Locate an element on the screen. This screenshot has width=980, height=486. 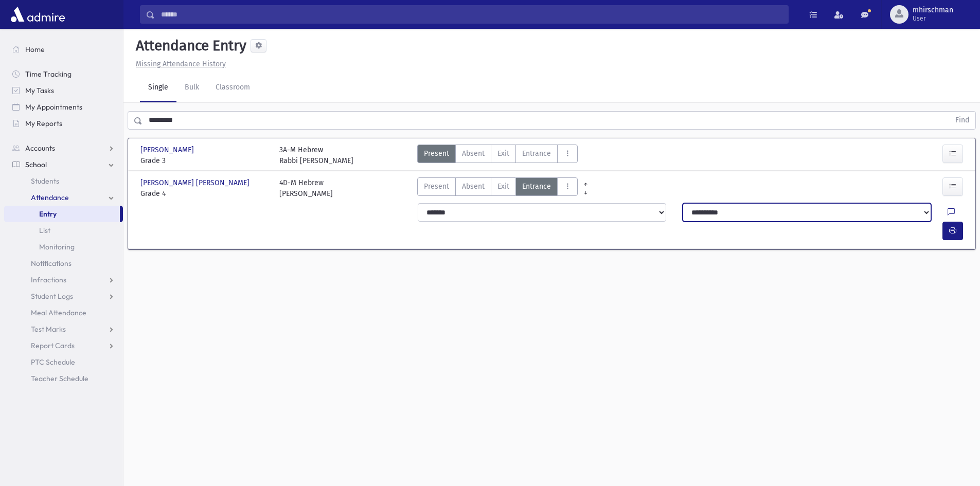
u: Missing Attendance History is located at coordinates (181, 64).